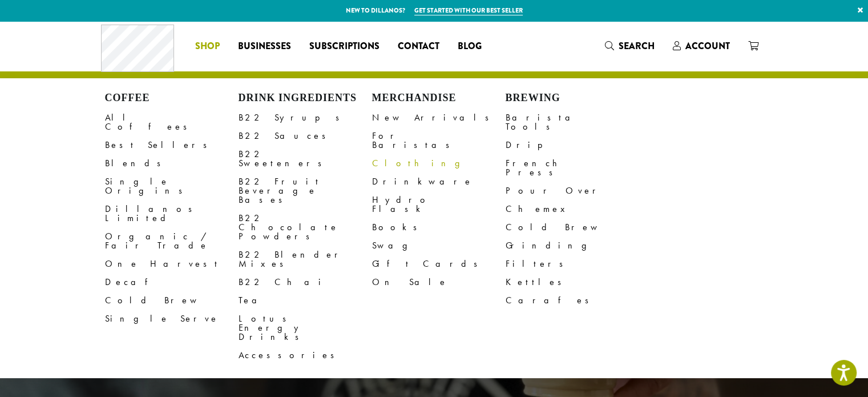 This screenshot has height=397, width=868. What do you see at coordinates (572, 122) in the screenshot?
I see `a: Barista Tools` at bounding box center [572, 122].